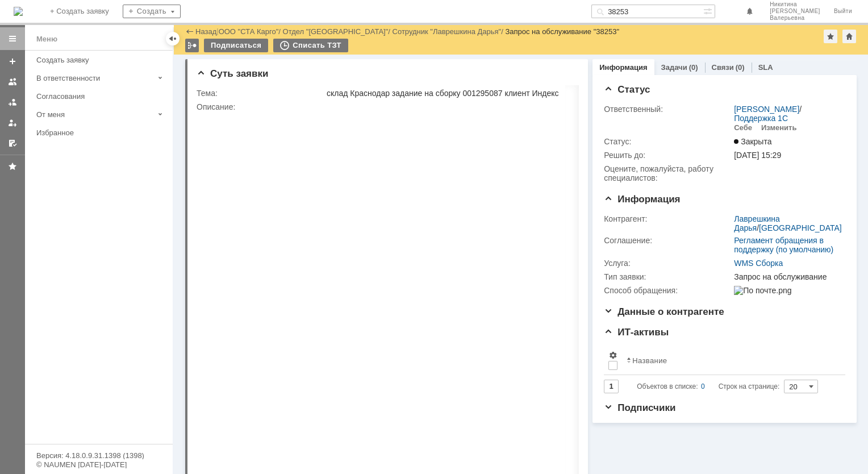  Describe the element at coordinates (667, 142) in the screenshot. I see `div: Статус:` at that location.